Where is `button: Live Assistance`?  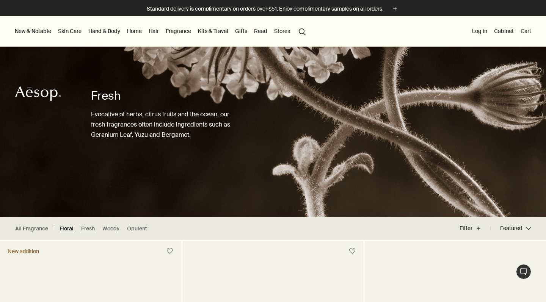
button: Live Assistance is located at coordinates (524, 272).